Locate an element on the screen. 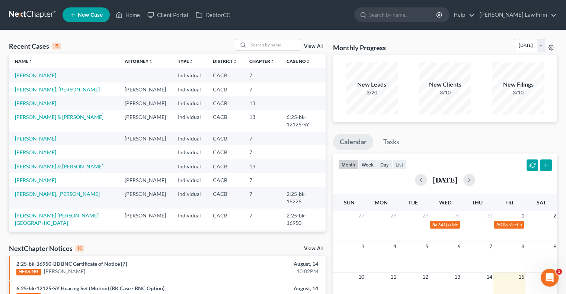 This screenshot has width=566, height=294. span: 7 is located at coordinates (491, 247).